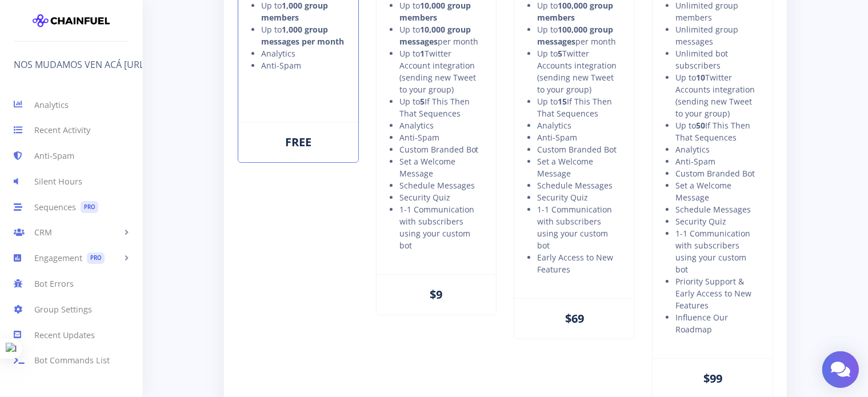  I want to click on li: Early Access to New Features, so click(579, 263).